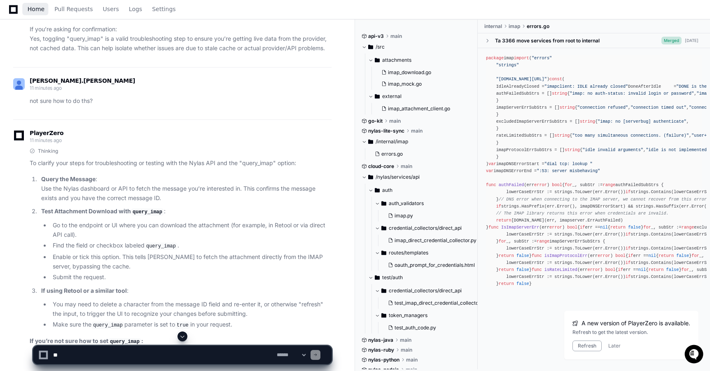 Image resolution: width=710 pixels, height=371 pixels. Describe the element at coordinates (16, 16) in the screenshot. I see `img: PlayerZero` at that location.